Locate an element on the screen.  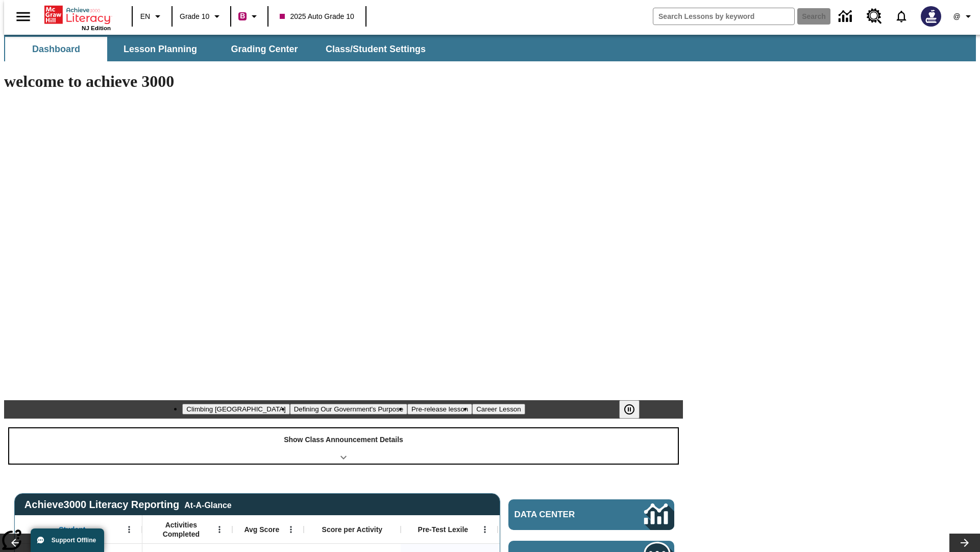
input: search field is located at coordinates (724, 17).